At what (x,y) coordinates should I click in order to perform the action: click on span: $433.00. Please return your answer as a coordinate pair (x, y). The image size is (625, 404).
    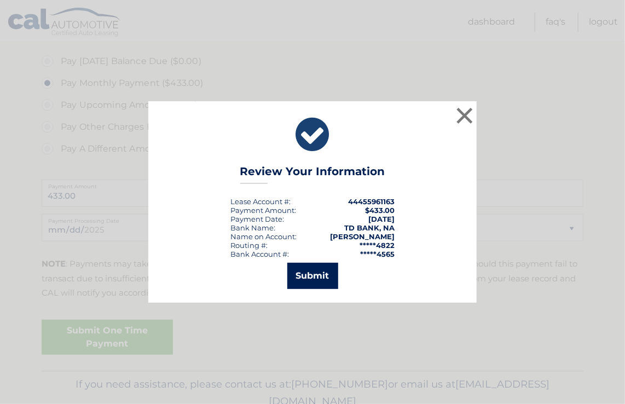
    Looking at the image, I should click on (380, 210).